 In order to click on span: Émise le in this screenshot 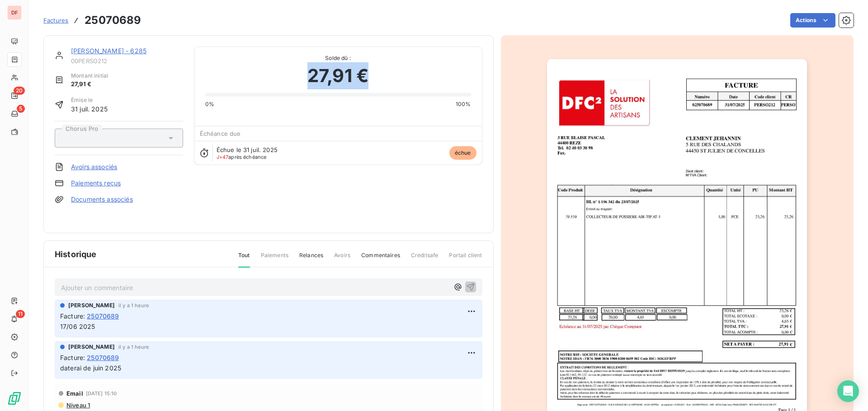, I will do `click(89, 100)`.